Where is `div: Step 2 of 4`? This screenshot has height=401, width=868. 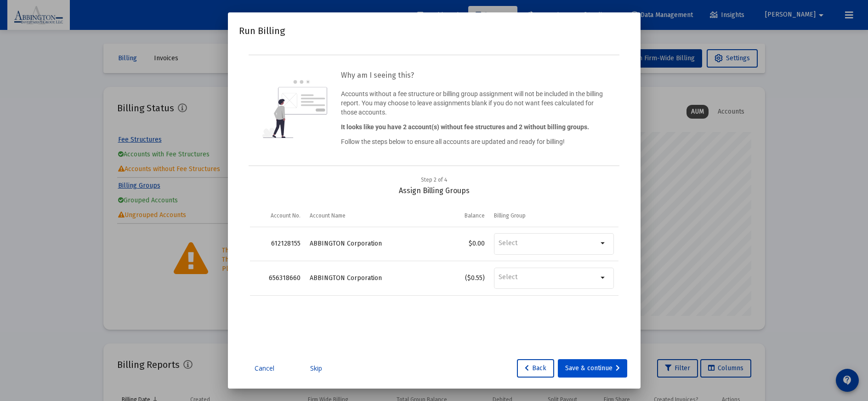
div: Step 2 of 4 is located at coordinates (434, 179).